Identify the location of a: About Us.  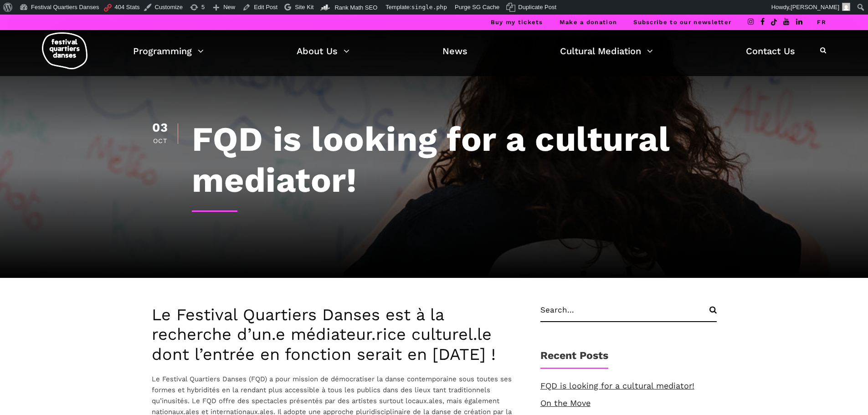
(323, 51).